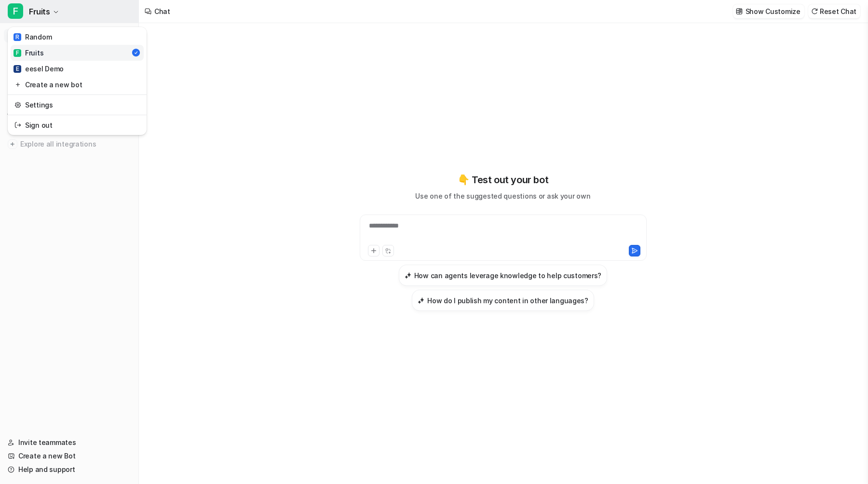 The width and height of the screenshot is (868, 484). Describe the element at coordinates (77, 104) in the screenshot. I see `a: Settings` at that location.